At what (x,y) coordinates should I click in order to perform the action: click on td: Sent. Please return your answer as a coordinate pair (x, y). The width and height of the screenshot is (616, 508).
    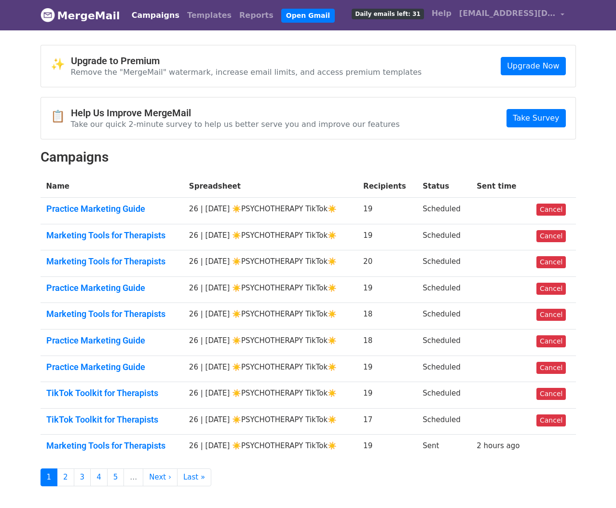
    Looking at the image, I should click on (443, 447).